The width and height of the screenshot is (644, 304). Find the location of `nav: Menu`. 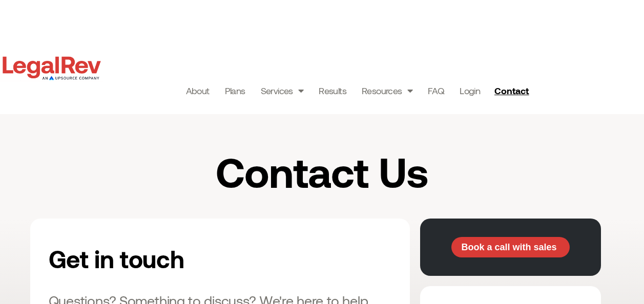

nav: Menu is located at coordinates (333, 91).